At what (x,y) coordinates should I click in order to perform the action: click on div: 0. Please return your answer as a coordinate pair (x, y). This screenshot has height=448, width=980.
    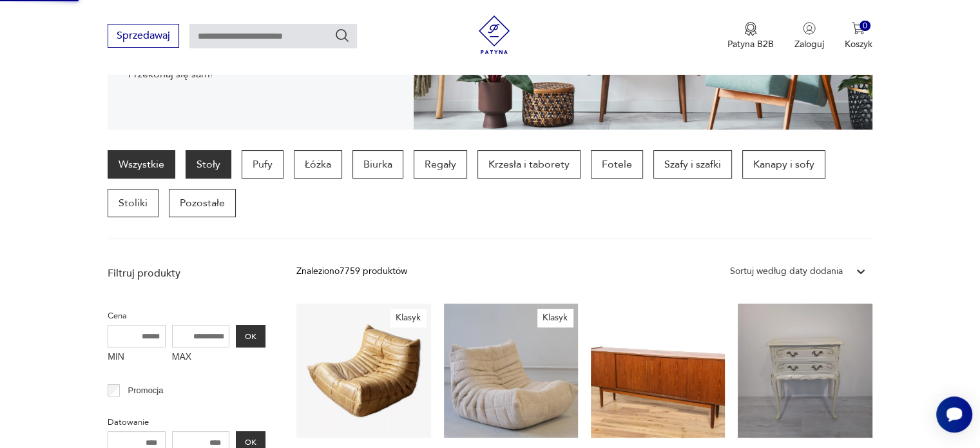
    Looking at the image, I should click on (865, 26).